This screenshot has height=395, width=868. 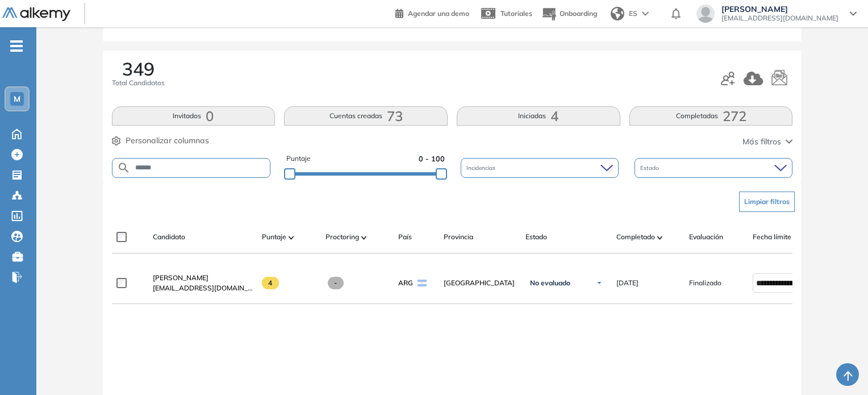 I want to click on span: País, so click(x=405, y=237).